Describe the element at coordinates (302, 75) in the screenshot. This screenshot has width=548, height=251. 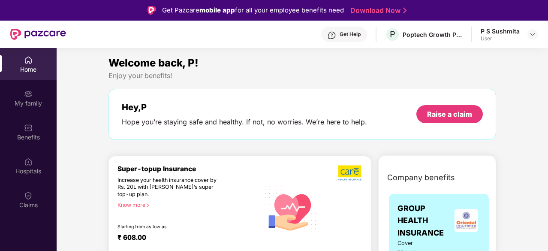
I see `div: Enjoy your benefits!` at that location.